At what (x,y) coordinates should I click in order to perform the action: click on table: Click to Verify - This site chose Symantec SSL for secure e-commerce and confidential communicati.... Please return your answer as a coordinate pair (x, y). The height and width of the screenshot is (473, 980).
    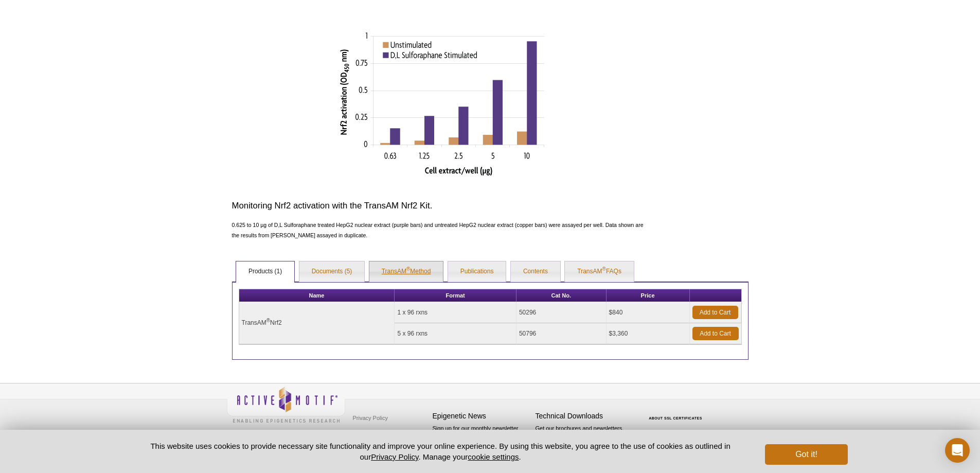
    Looking at the image, I should click on (677, 413).